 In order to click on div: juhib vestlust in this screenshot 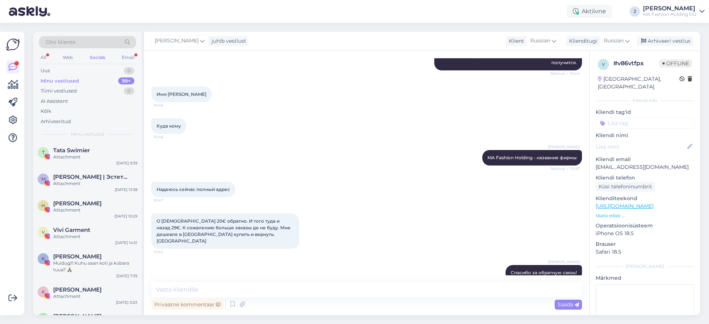, I will do `click(227, 41)`.